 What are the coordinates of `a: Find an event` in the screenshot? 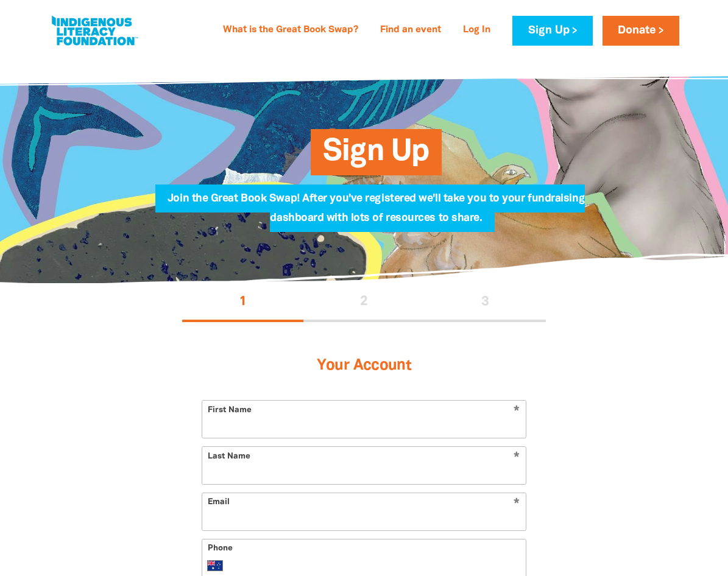 It's located at (410, 30).